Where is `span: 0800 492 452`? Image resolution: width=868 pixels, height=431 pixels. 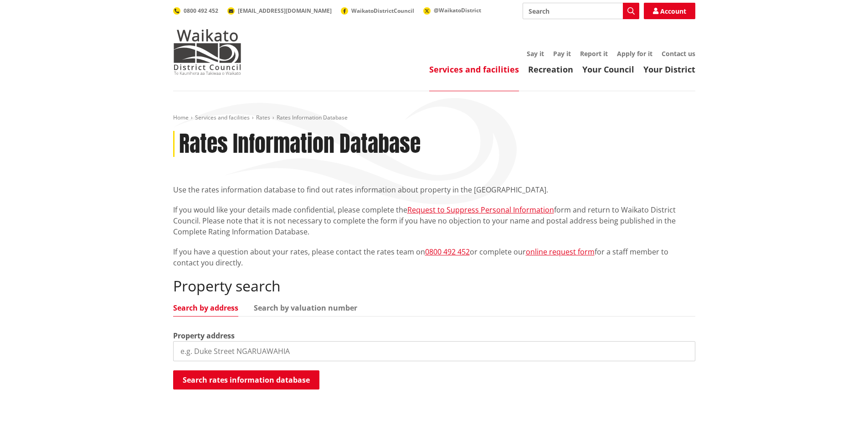 span: 0800 492 452 is located at coordinates (201, 10).